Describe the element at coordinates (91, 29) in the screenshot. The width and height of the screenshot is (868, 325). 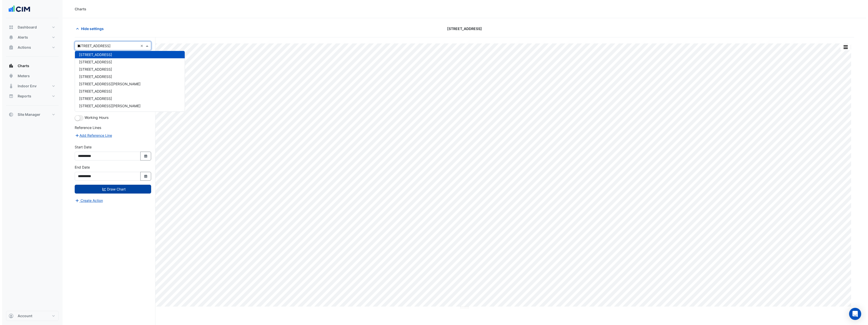
I see `span: Hide settings` at that location.